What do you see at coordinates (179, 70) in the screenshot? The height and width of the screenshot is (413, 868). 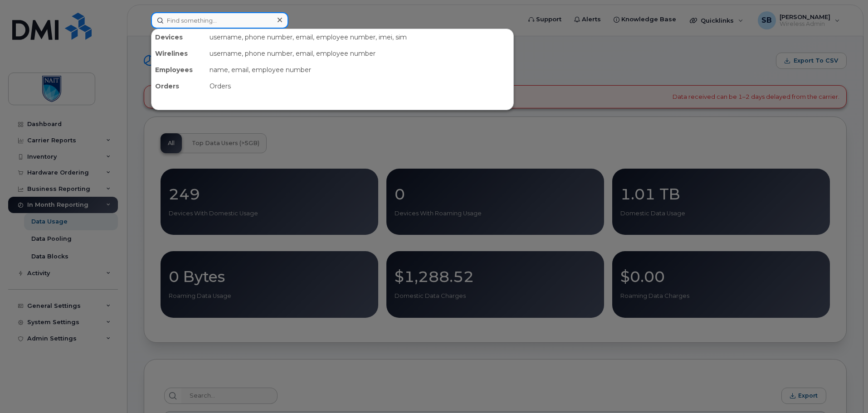 I see `div: Employees` at bounding box center [179, 70].